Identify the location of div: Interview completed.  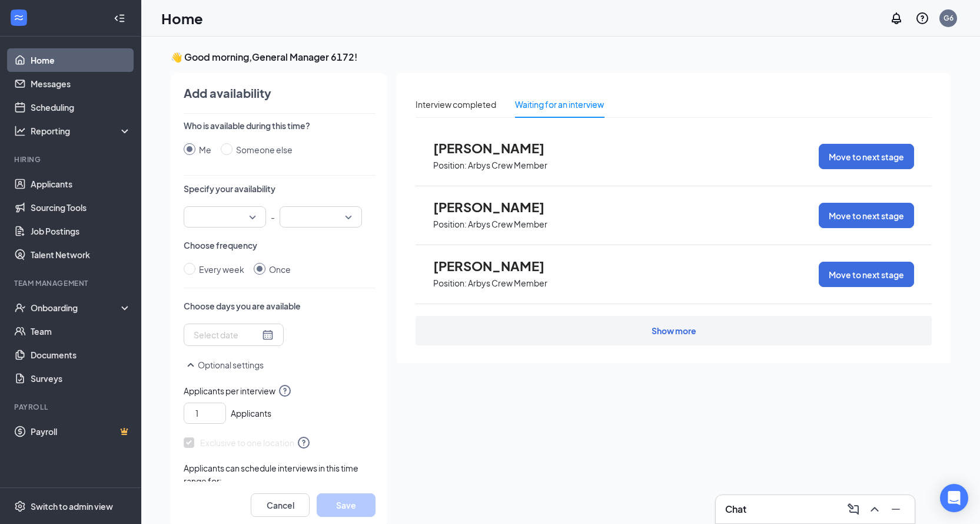
(455, 104).